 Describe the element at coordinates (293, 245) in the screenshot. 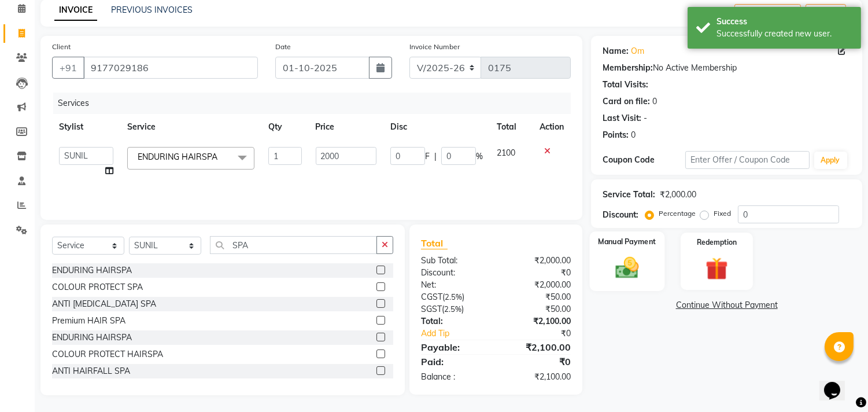

I see `input: Search or Scan` at that location.